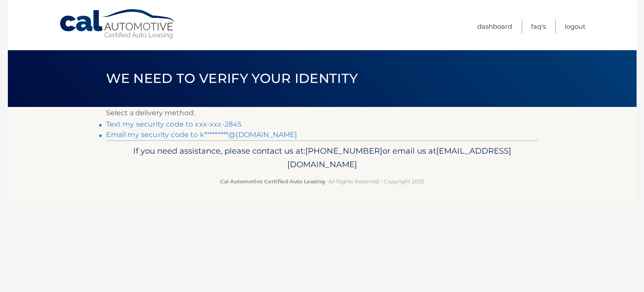 This screenshot has width=644, height=292. What do you see at coordinates (322, 181) in the screenshot?
I see `p: - All Rights Reserved - Copyright 2025` at bounding box center [322, 181].